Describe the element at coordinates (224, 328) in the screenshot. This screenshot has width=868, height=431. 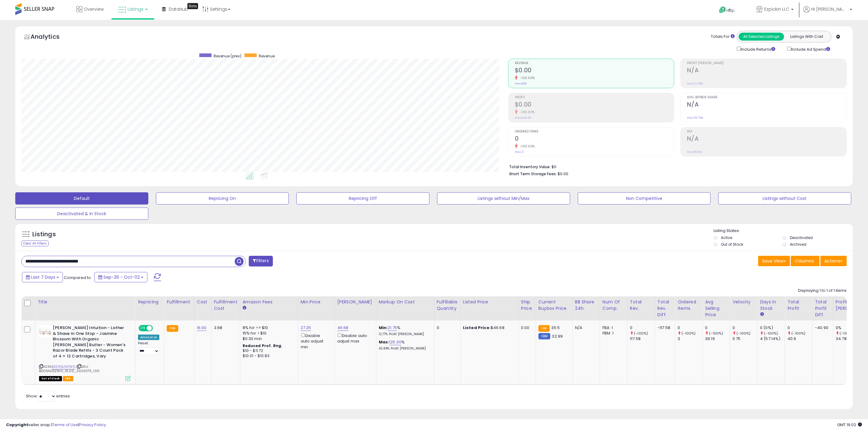
I see `div: 3.68` at that location.